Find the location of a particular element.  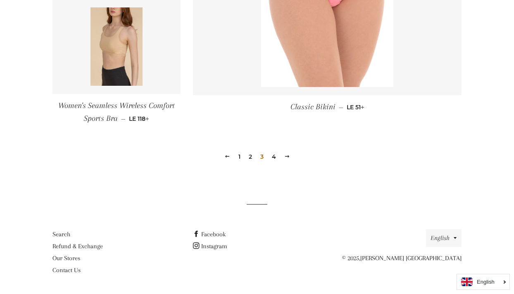

span: Women's Seamless Wireless Comfort Sports Bra is located at coordinates (116, 112).